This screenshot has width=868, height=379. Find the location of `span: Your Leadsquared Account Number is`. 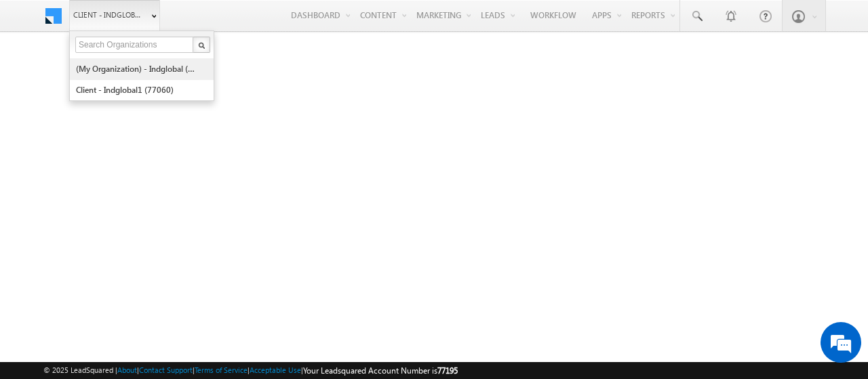

span: Your Leadsquared Account Number is is located at coordinates (381, 370).